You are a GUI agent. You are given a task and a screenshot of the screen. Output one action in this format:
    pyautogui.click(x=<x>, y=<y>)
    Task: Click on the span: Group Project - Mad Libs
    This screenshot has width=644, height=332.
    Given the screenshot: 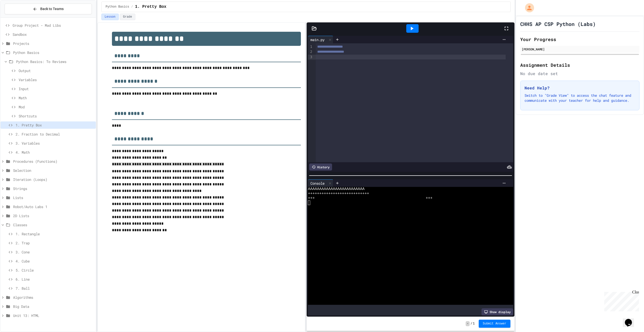 What is the action you would take?
    pyautogui.click(x=53, y=25)
    